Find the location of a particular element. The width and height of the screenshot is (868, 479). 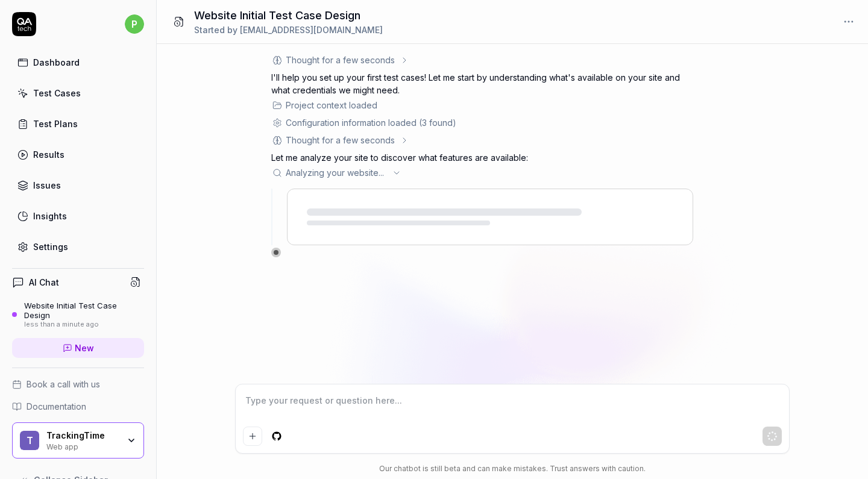

a: Settings is located at coordinates (78, 246).